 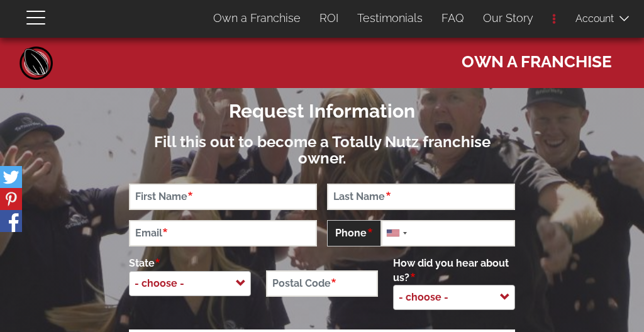 What do you see at coordinates (451, 271) in the screenshot?
I see `span: How did you hear about us?` at bounding box center [451, 271].